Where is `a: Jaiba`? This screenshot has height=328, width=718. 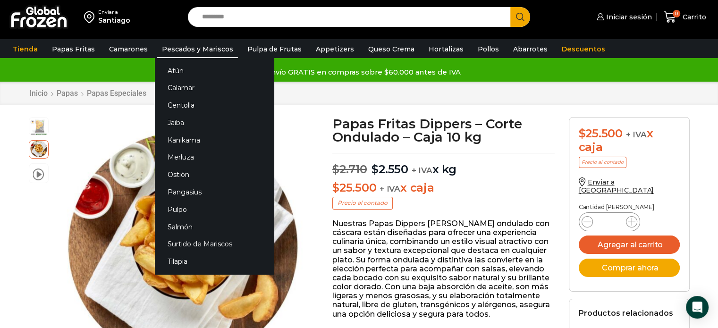
a: Jaiba is located at coordinates (214, 123).